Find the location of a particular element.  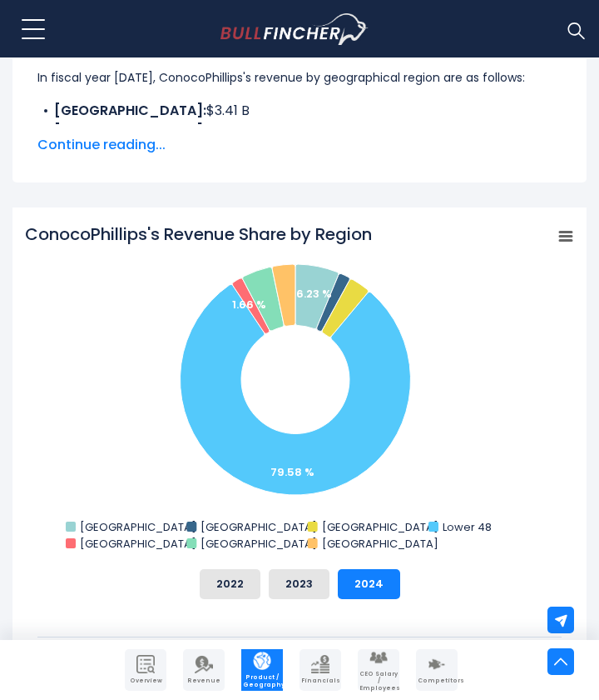

a: Company Competitors is located at coordinates (437, 670).